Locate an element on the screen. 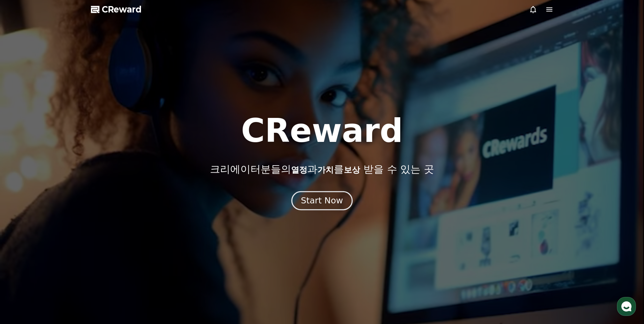  div: Start Now is located at coordinates (322, 201).